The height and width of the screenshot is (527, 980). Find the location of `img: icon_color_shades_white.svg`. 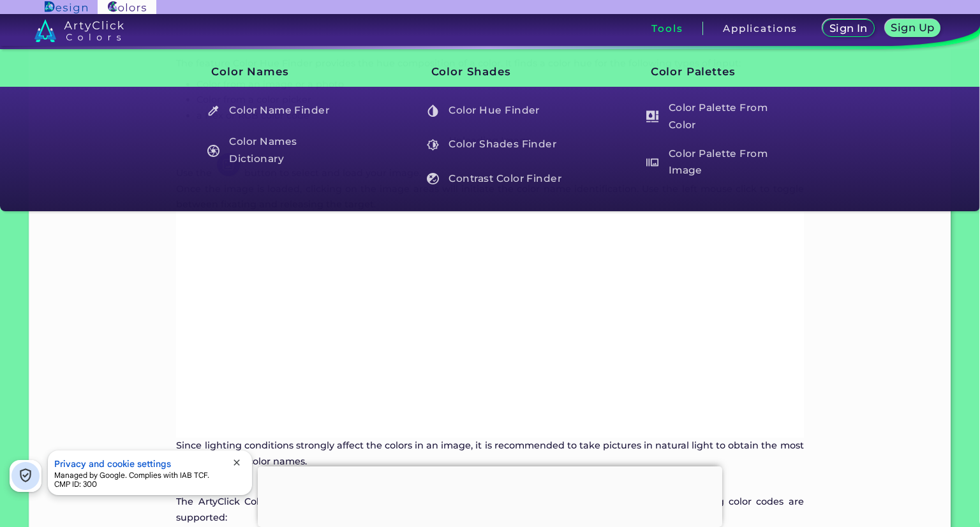

img: icon_color_shades_white.svg is located at coordinates (433, 144).